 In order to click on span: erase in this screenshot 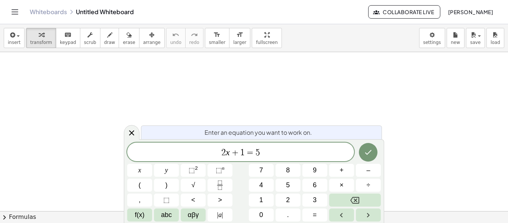, I will do `click(129, 42)`.